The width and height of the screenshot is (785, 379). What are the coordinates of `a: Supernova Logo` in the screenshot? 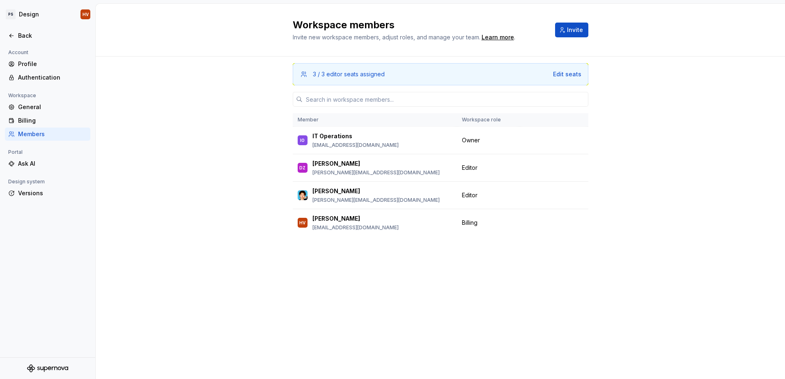 It's located at (48, 369).